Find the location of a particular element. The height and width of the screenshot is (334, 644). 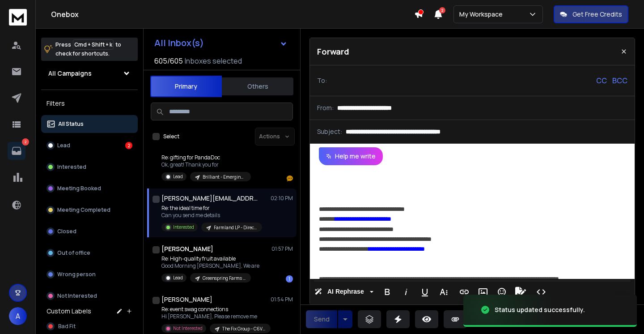

span: AI Rephrase is located at coordinates (345, 291).